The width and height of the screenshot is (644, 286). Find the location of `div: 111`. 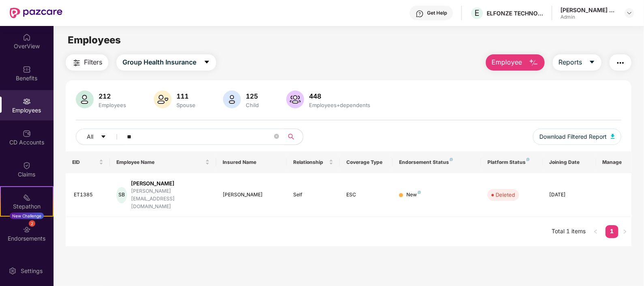

div: 111 is located at coordinates (185, 96).